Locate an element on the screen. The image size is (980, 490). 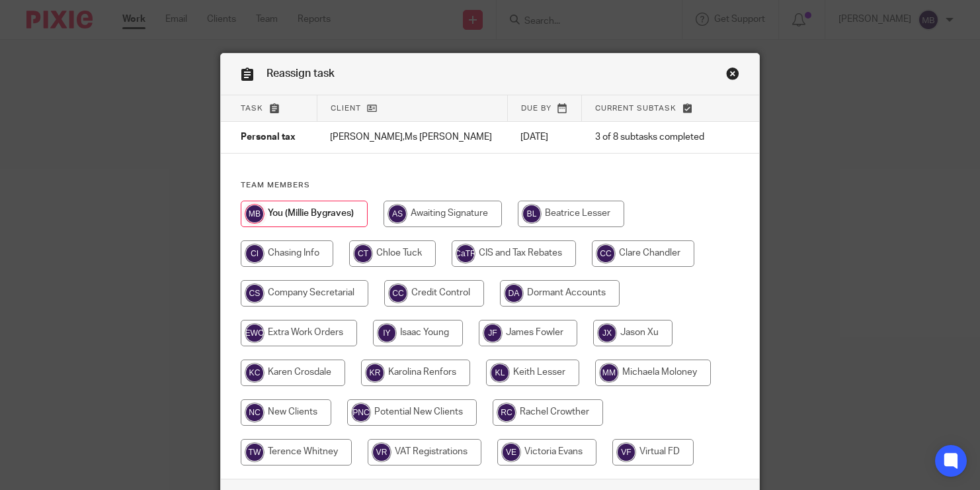
span: Reassign task is located at coordinates (300, 73).